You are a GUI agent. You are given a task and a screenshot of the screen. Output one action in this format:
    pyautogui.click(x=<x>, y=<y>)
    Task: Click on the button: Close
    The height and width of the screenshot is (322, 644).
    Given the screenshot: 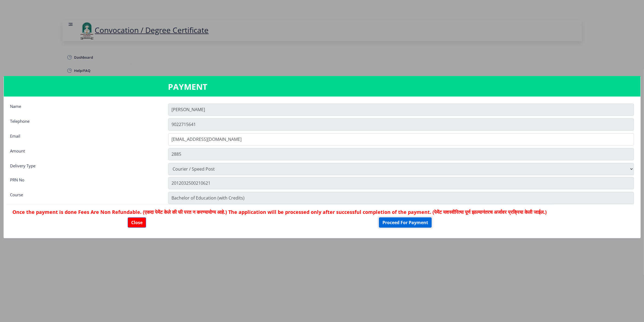 What is the action you would take?
    pyautogui.click(x=137, y=223)
    